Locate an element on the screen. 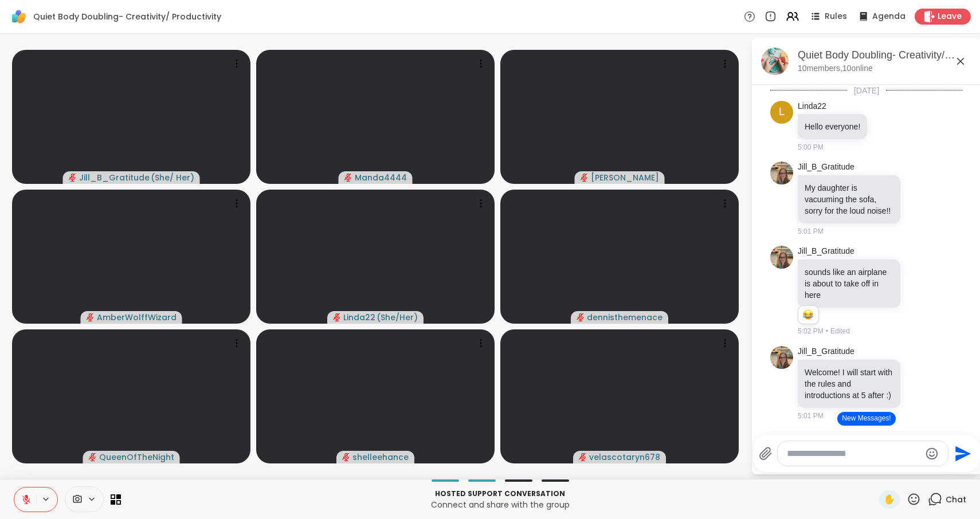 This screenshot has width=980, height=519. span: 5:02 PM is located at coordinates (810, 331).